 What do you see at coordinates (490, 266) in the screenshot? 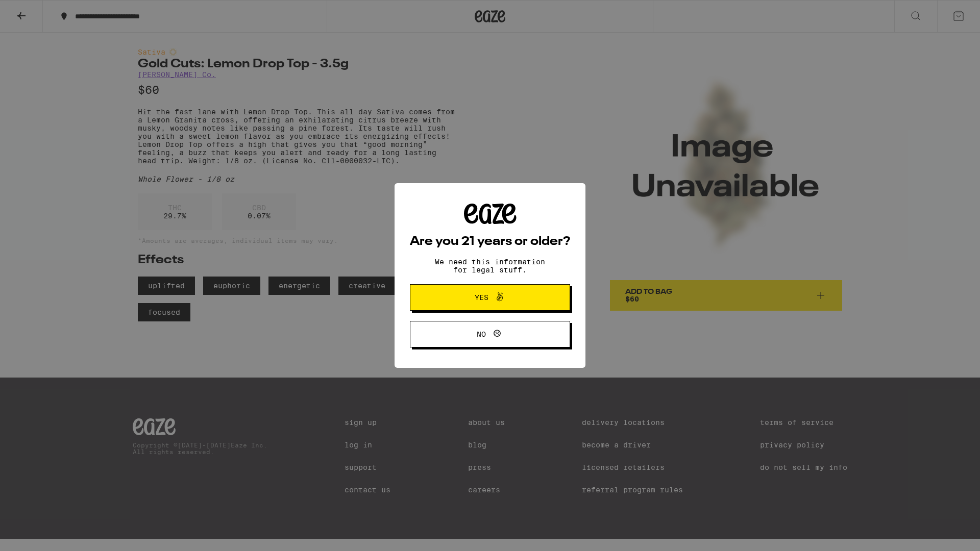
I see `p: We need this information for legal stuff.` at bounding box center [490, 266].